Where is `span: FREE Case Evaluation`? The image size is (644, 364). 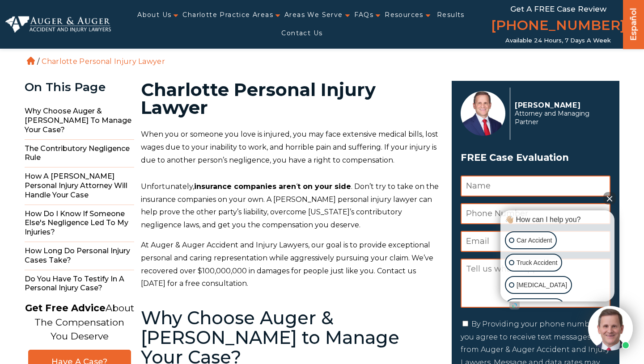 span: FREE Case Evaluation is located at coordinates (535, 158).